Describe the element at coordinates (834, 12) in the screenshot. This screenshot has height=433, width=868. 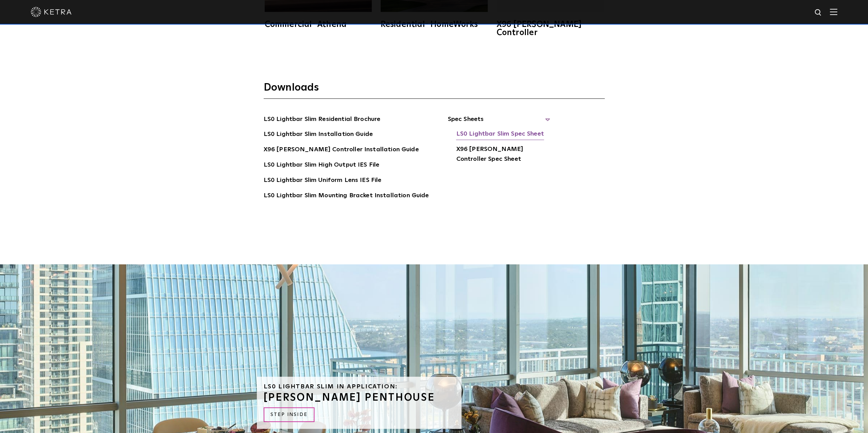
I see `img: Hamburger%20Nav.svg` at that location.